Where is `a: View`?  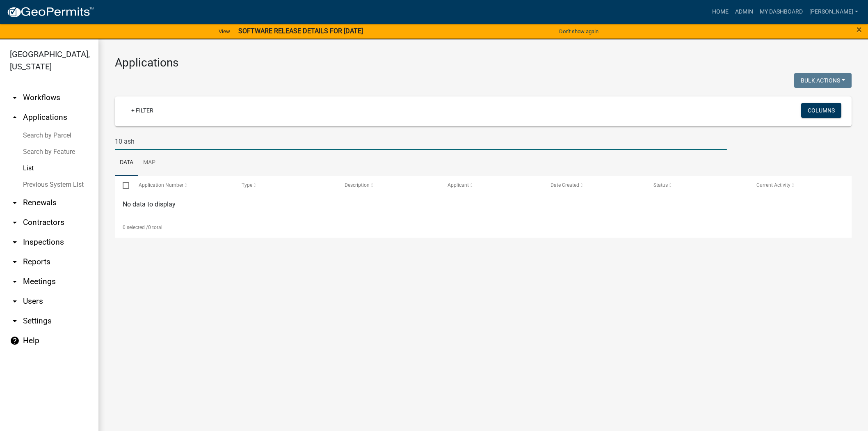
a: View is located at coordinates (224, 31).